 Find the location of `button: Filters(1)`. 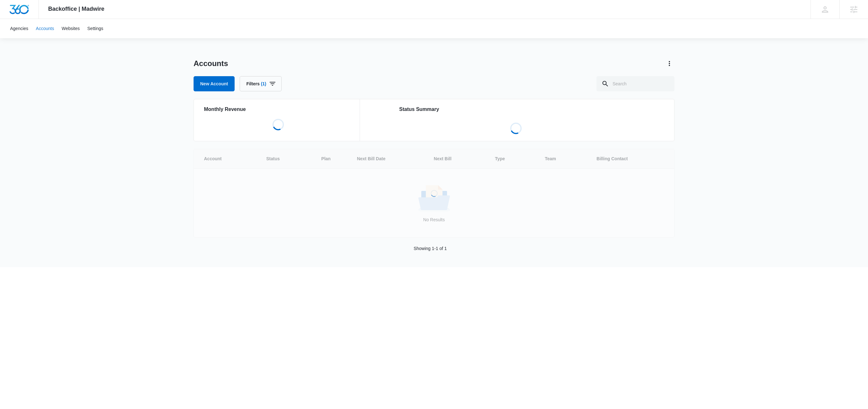

button: Filters(1) is located at coordinates (261, 83).